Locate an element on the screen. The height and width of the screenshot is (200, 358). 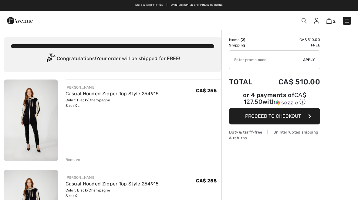
img: My Info is located at coordinates (317, 21).